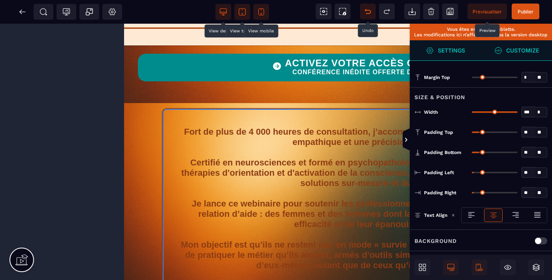  Describe the element at coordinates (342, 11) in the screenshot. I see `span: Screenshot` at that location.